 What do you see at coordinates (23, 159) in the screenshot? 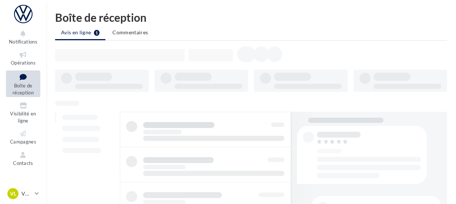
I see `a: Contacts` at bounding box center [23, 159].